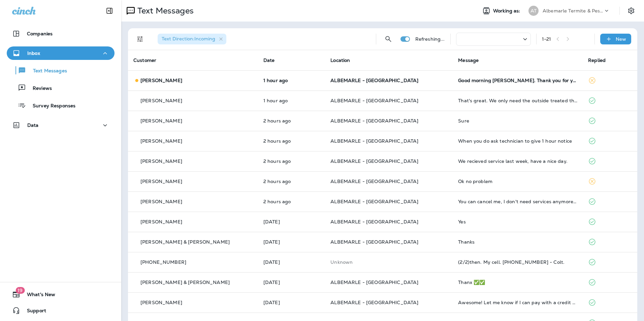 The image size is (644, 321). I want to click on div: Text Direction:Incoming, so click(192, 39).